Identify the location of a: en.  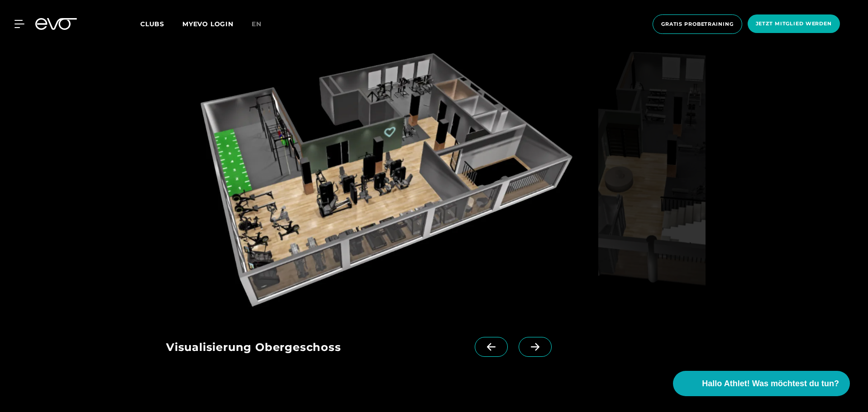
(262, 24).